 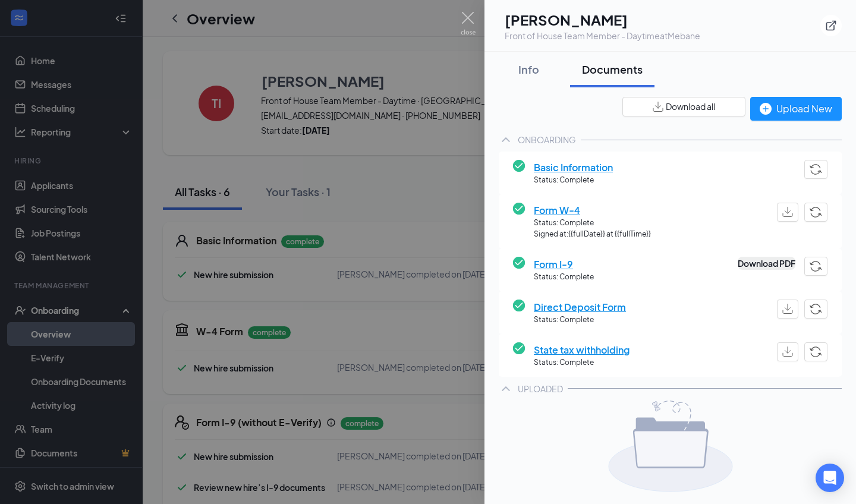 What do you see at coordinates (602, 36) in the screenshot?
I see `div: Front of House Team Member - Daytime at Mebane` at bounding box center [602, 36].